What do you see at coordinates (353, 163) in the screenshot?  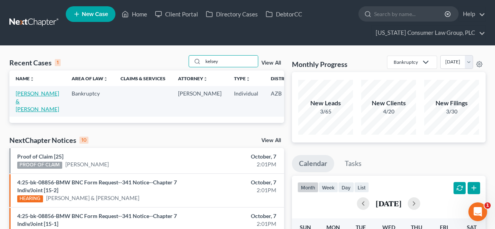 I see `a: Tasks` at bounding box center [353, 163].